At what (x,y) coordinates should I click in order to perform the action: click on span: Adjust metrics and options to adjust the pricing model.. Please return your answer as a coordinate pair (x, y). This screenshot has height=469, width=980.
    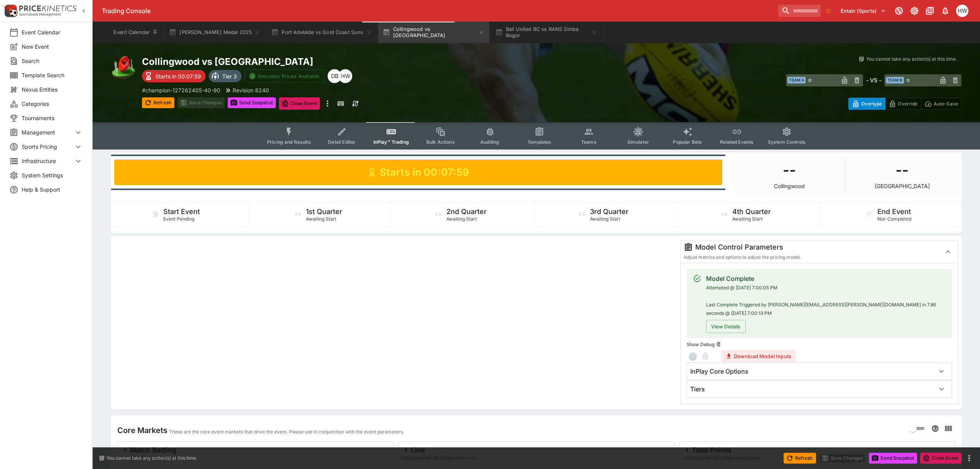
    Looking at the image, I should click on (742, 257).